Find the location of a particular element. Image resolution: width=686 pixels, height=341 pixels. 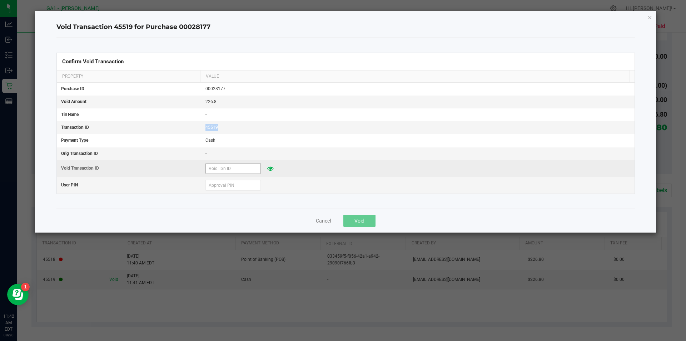

button: Close is located at coordinates (650, 17).